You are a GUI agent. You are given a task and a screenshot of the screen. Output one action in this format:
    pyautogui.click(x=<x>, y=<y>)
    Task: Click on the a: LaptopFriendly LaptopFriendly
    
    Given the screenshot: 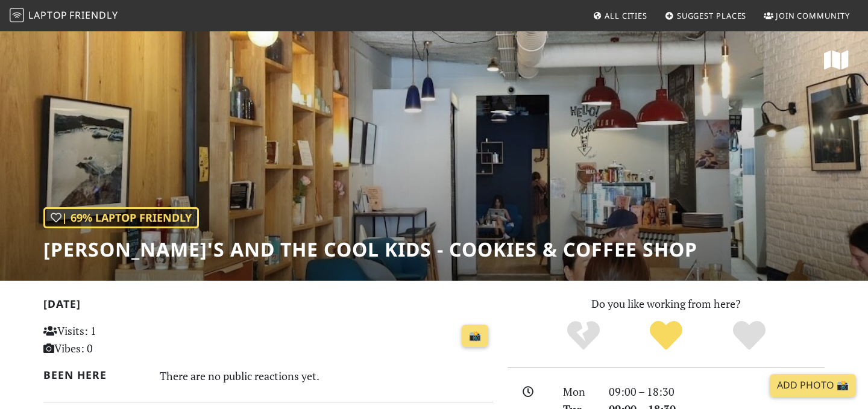 What is the action you would take?
    pyautogui.click(x=64, y=16)
    